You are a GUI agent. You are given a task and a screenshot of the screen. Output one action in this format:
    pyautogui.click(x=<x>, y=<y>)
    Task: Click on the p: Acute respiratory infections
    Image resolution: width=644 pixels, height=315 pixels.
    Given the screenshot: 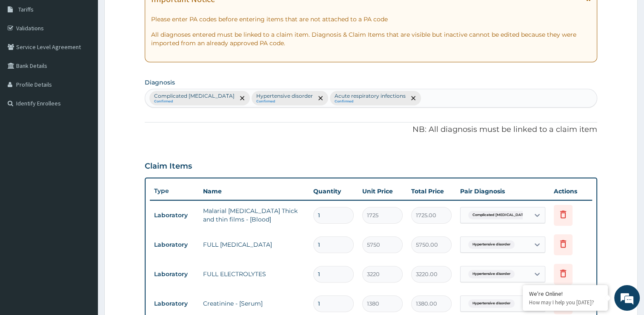 What is the action you would take?
    pyautogui.click(x=370, y=96)
    